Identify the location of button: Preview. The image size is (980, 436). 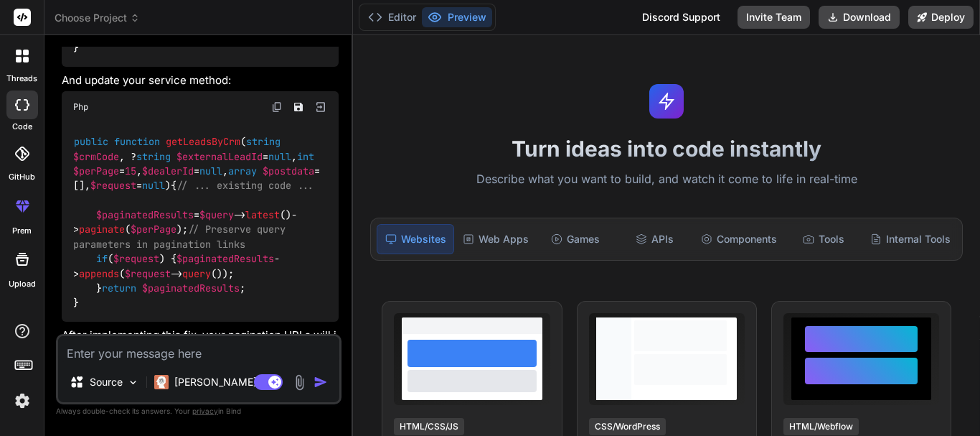
(457, 17).